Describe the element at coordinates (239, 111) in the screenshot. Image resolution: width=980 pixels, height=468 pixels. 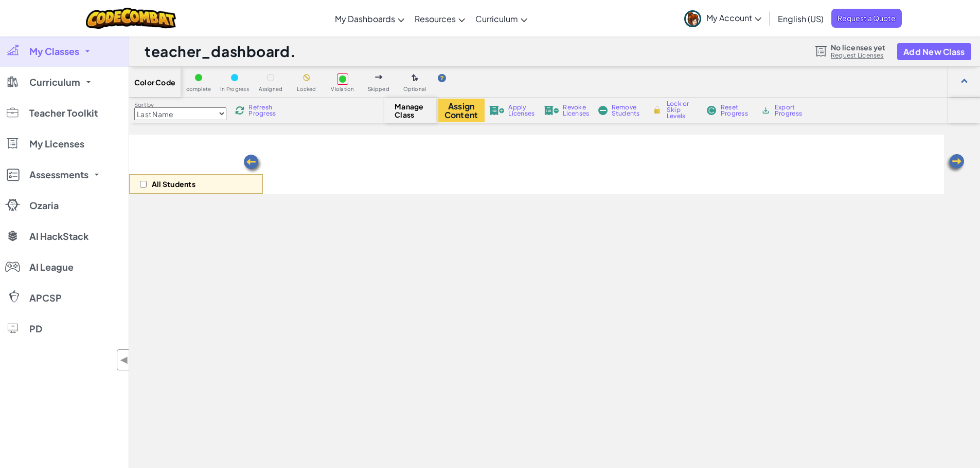
I see `img: IconReload.svg` at that location.